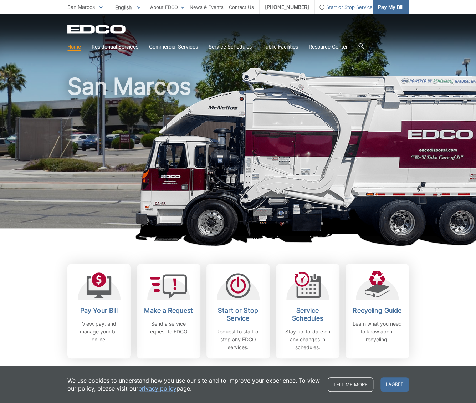 The width and height of the screenshot is (476, 403). I want to click on a: Home, so click(74, 47).